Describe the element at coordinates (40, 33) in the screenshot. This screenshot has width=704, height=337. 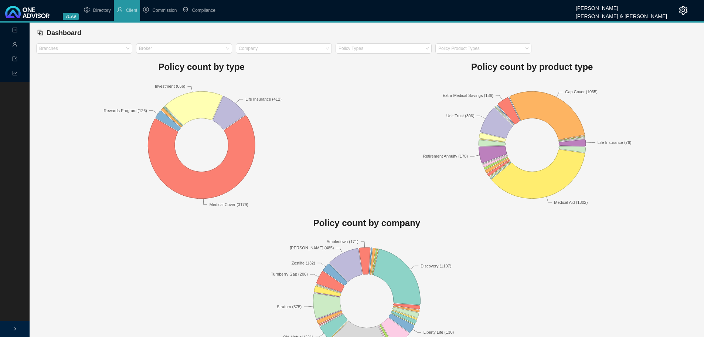
I see `span: block` at that location.